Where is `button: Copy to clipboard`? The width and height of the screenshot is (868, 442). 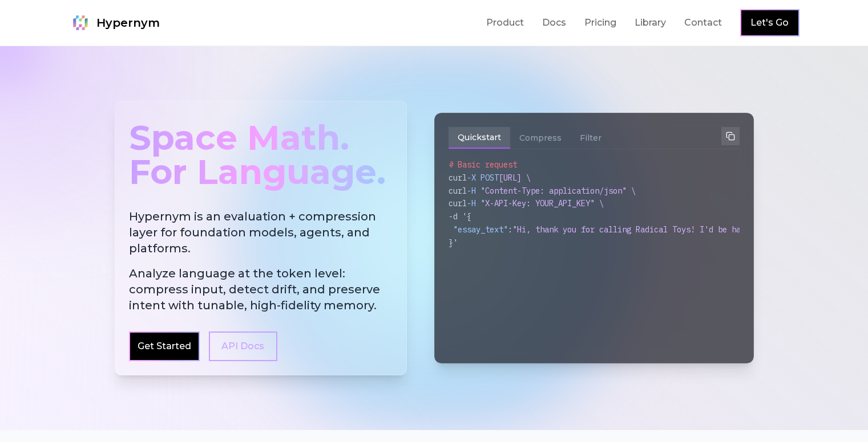 button: Copy to clipboard is located at coordinates (730, 136).